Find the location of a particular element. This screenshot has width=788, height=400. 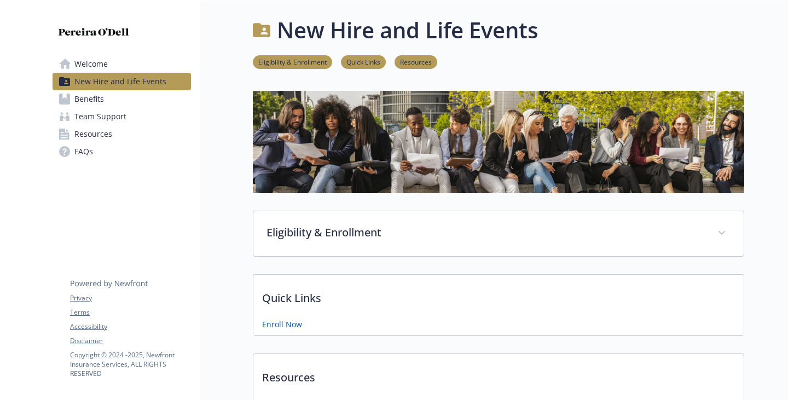

a: Quick Links is located at coordinates (363, 61).